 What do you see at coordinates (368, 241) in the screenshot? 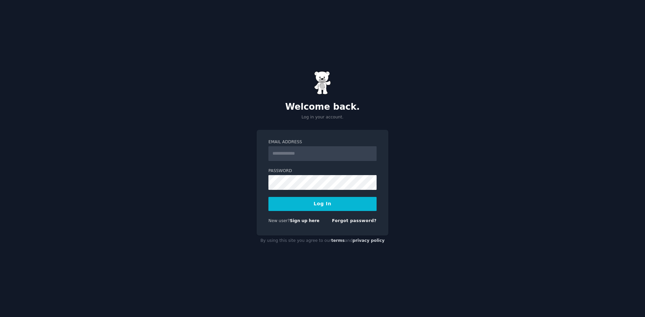
I see `a: privacy policy` at bounding box center [368, 241].